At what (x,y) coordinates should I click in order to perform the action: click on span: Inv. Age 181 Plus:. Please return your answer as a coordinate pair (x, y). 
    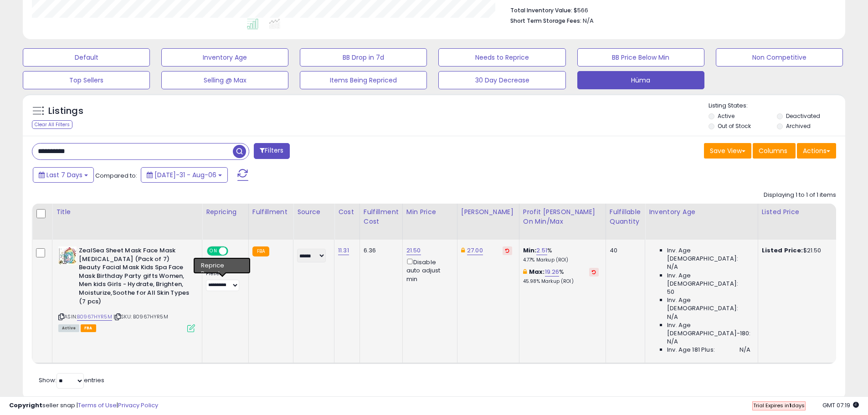
    Looking at the image, I should click on (691, 350).